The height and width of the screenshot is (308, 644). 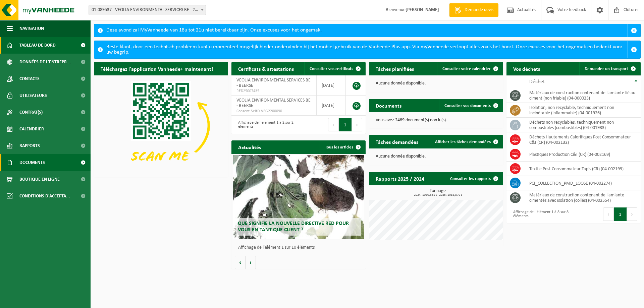 What do you see at coordinates (32, 129) in the screenshot?
I see `span: Calendrier` at bounding box center [32, 129].